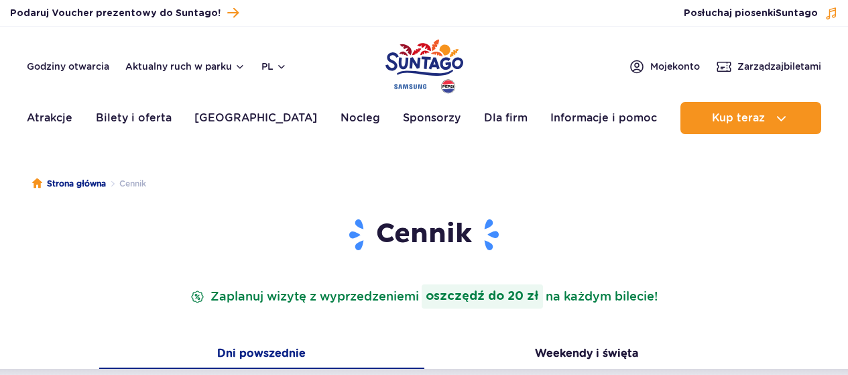 This screenshot has width=848, height=375. Describe the element at coordinates (432, 118) in the screenshot. I see `a: Sponsorzy` at that location.